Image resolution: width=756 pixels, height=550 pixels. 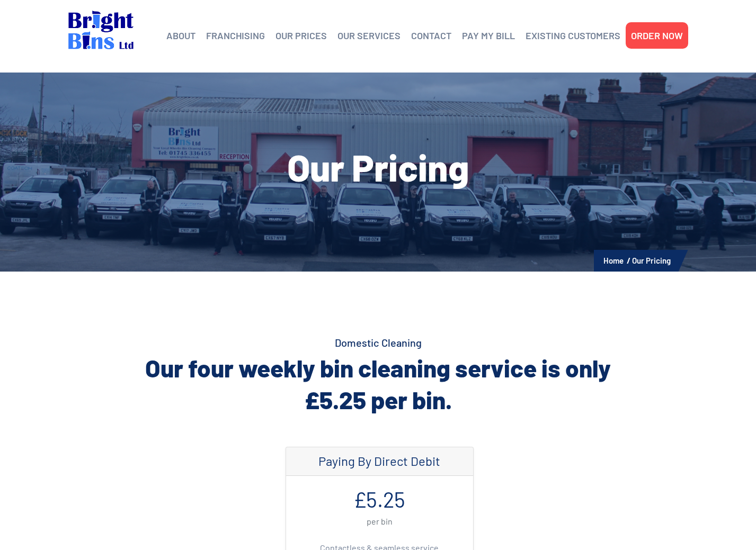 What do you see at coordinates (378, 384) in the screenshot?
I see `h2: Our four weekly bin cleaning service is only £5.25 per bin.` at bounding box center [378, 384].